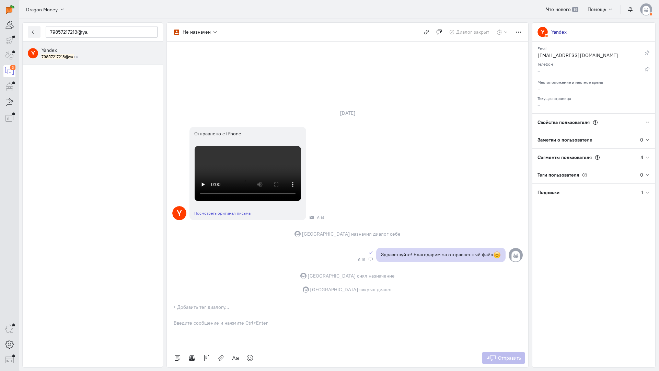 This screenshot has height=371, width=659. What do you see at coordinates (597, 9) in the screenshot?
I see `span: Помощь` at bounding box center [597, 9].